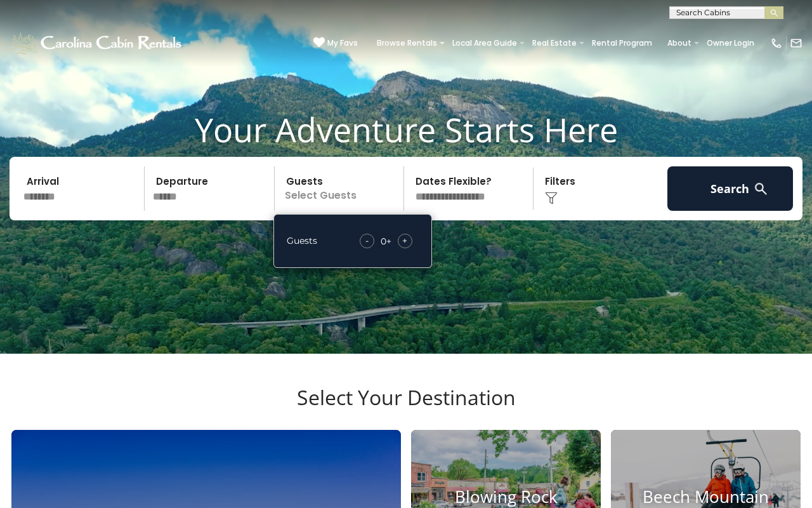 The image size is (812, 508). Describe the element at coordinates (406, 129) in the screenshot. I see `h1: Your Adventure Starts Here` at that location.